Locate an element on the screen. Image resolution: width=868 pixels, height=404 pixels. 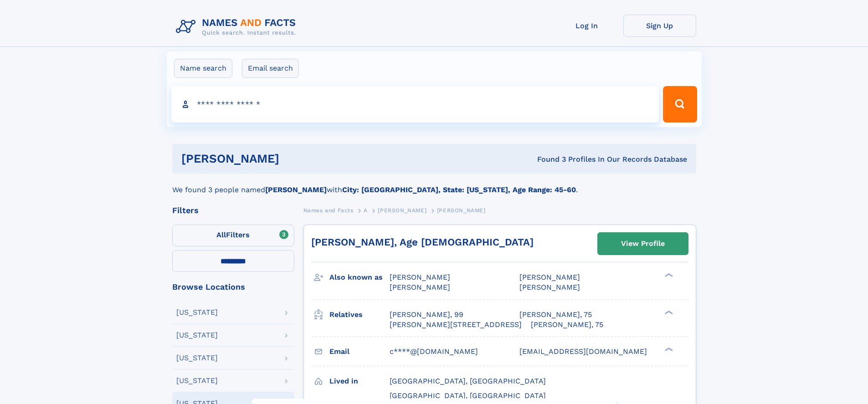
span: A is located at coordinates (365, 211).